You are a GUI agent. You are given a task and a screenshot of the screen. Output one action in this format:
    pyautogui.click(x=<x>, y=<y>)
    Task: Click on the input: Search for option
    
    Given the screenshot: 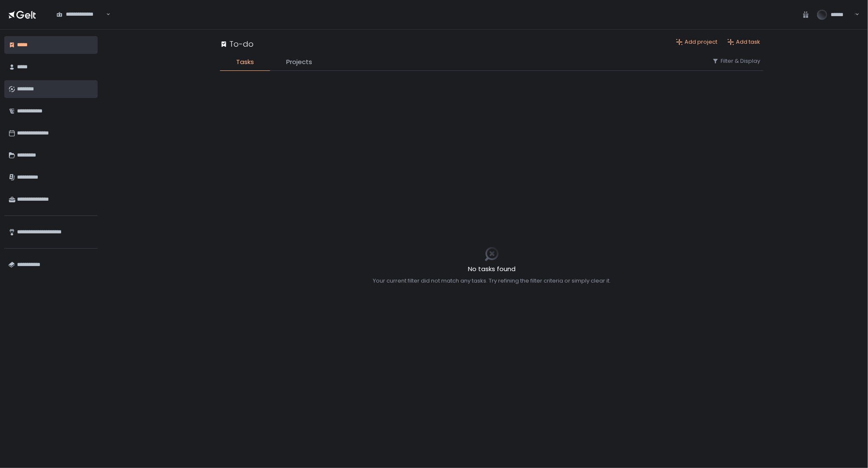 What is the action you would take?
    pyautogui.click(x=105, y=14)
    